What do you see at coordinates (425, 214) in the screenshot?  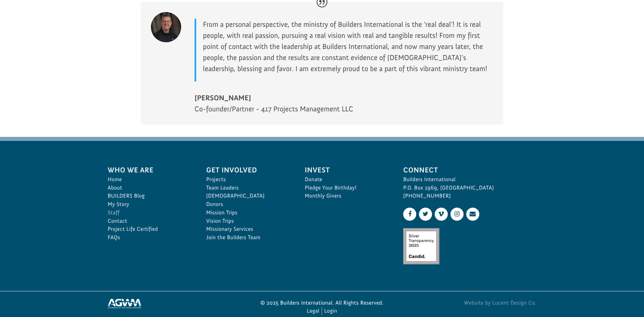 I see `a: Twitter` at bounding box center [425, 214].